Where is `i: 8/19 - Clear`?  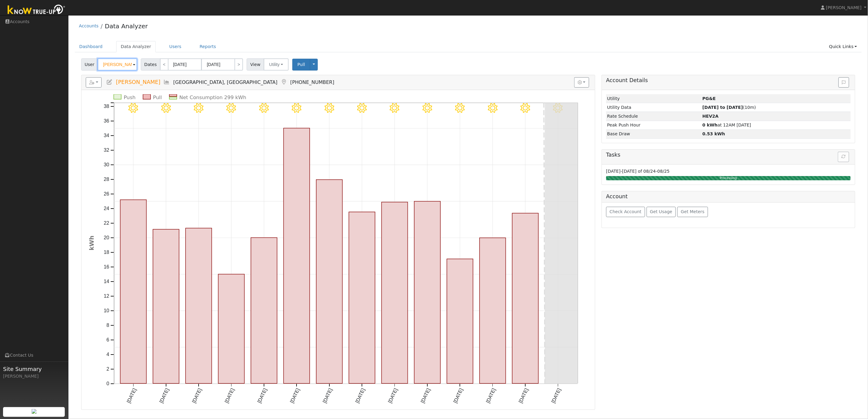
i: 8/19 - Clear is located at coordinates (264, 108).